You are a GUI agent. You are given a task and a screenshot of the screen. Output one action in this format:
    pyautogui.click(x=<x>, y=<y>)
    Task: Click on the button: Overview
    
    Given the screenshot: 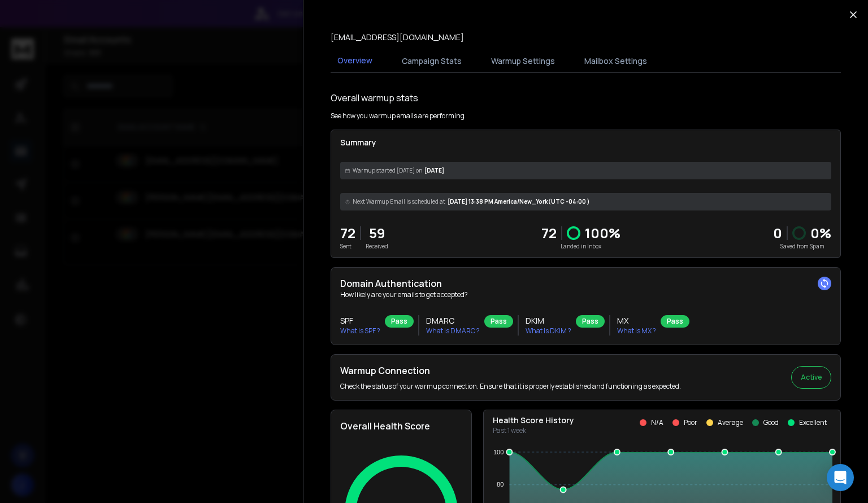 What is the action you would take?
    pyautogui.click(x=355, y=61)
    